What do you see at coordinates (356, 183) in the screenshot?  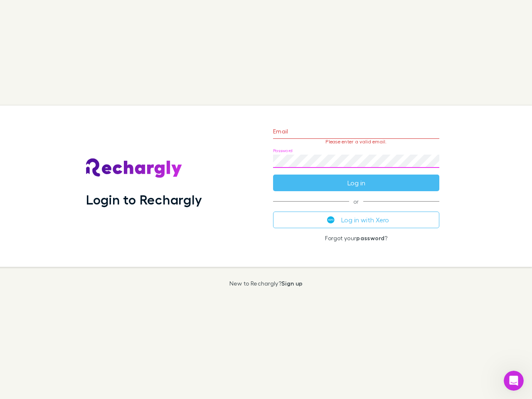 I see `button: Log in` at bounding box center [356, 183].